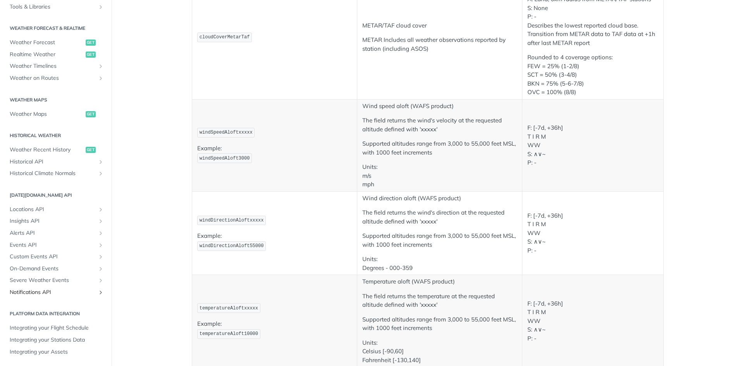 This screenshot has width=744, height=366. I want to click on span: Integrating your Flight Schedule, so click(57, 328).